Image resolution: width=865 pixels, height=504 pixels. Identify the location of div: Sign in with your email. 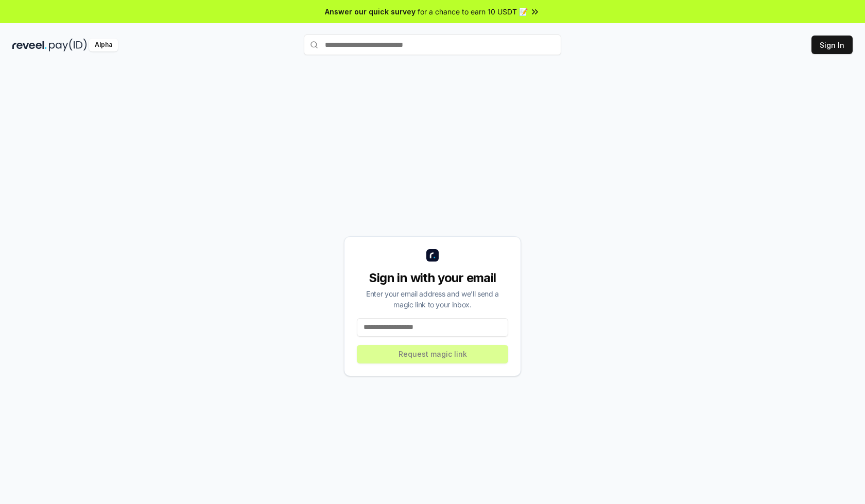
(432, 278).